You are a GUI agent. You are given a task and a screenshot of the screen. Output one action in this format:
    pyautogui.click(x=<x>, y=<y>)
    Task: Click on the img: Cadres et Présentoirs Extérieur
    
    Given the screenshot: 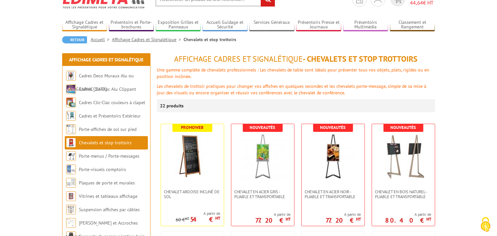 What is the action you would take?
    pyautogui.click(x=71, y=116)
    